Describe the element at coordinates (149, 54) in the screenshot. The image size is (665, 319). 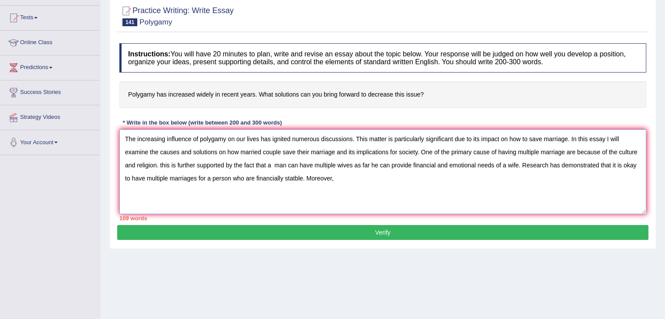
I see `b: Instructions:` at that location.